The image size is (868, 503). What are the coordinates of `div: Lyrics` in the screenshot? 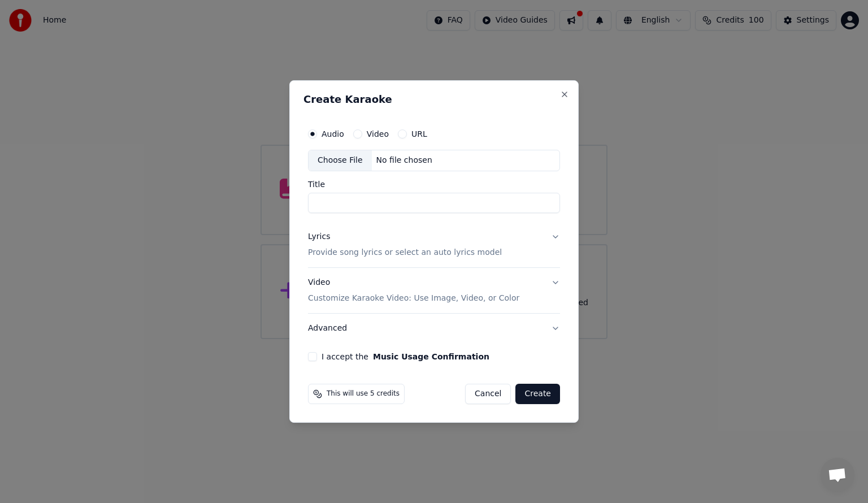 It's located at (319, 237).